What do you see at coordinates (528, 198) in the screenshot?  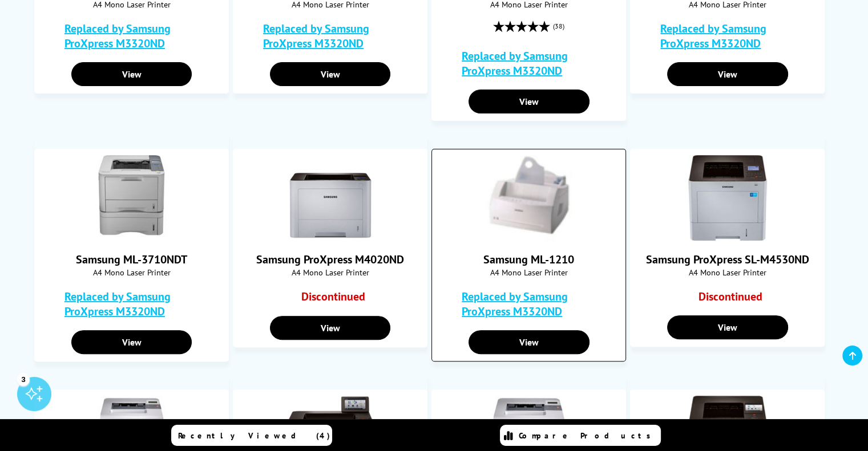 I see `img: Samsung ML-1210` at bounding box center [528, 198].